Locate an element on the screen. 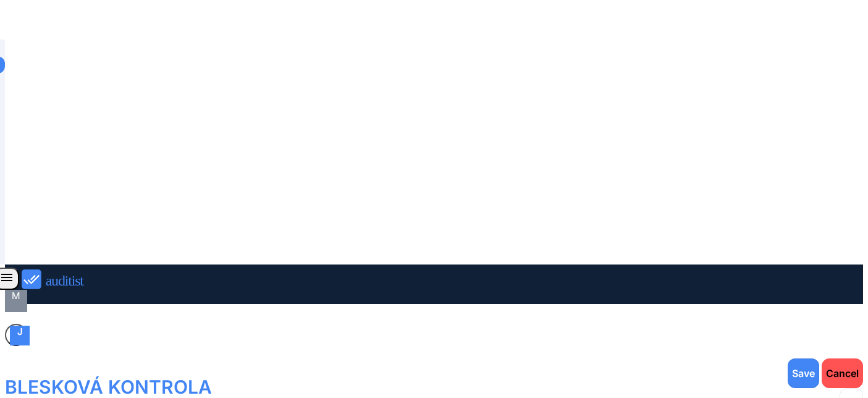 The height and width of the screenshot is (398, 868). span: M is located at coordinates (16, 295).